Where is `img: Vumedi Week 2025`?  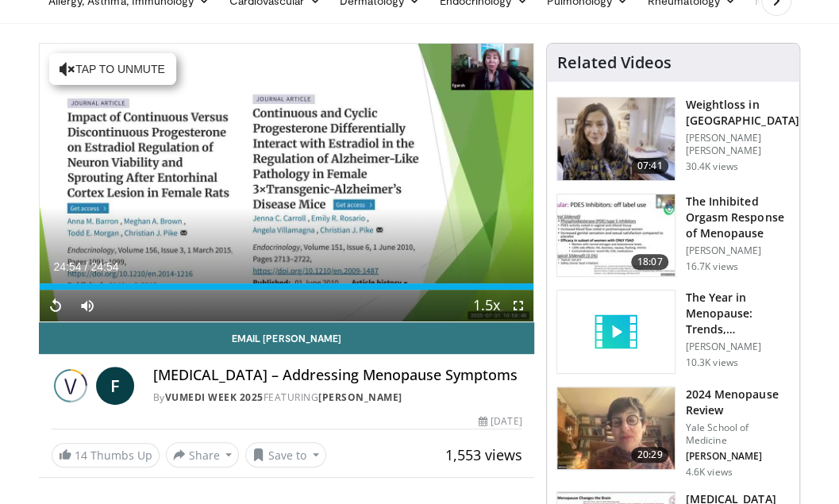 img: Vumedi Week 2025 is located at coordinates (71, 385).